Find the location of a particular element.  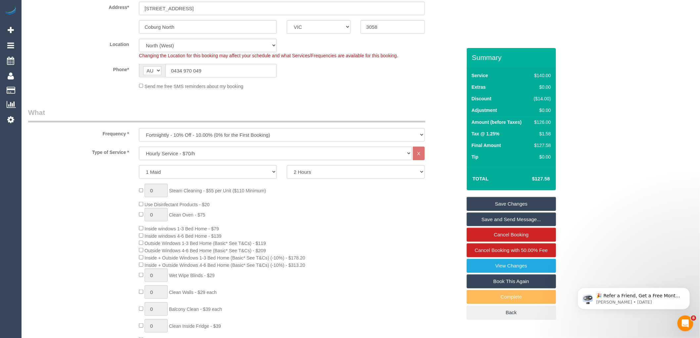

span: Clean Walls - $29 each is located at coordinates (193, 292).